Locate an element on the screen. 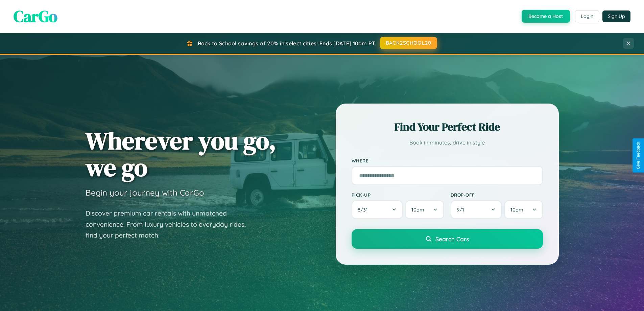  button: Become a Host is located at coordinates (546, 16).